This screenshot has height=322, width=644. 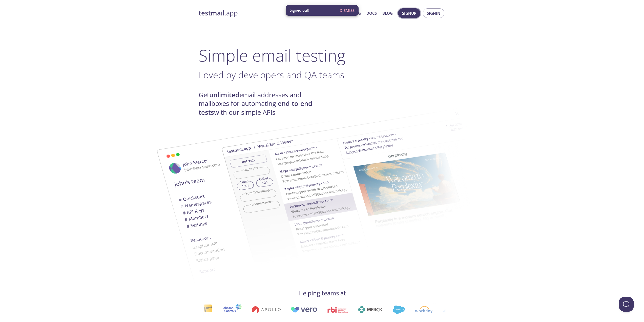 I want to click on img: johnsoncontrols, so click(x=232, y=310).